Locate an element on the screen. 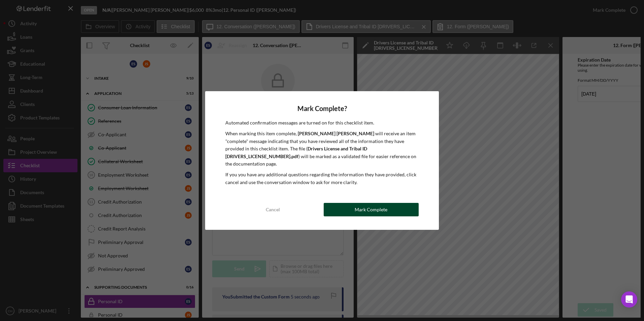 The height and width of the screenshot is (321, 644). p: Automated confirmation messages are turned on for this checklist item. is located at coordinates (322, 123).